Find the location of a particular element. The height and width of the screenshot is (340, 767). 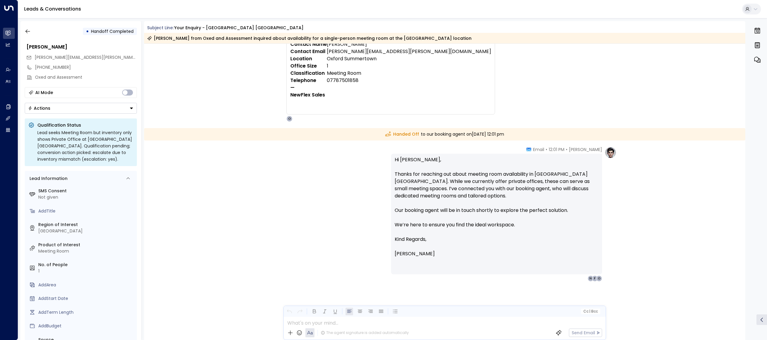

button: Actions is located at coordinates (81, 108).